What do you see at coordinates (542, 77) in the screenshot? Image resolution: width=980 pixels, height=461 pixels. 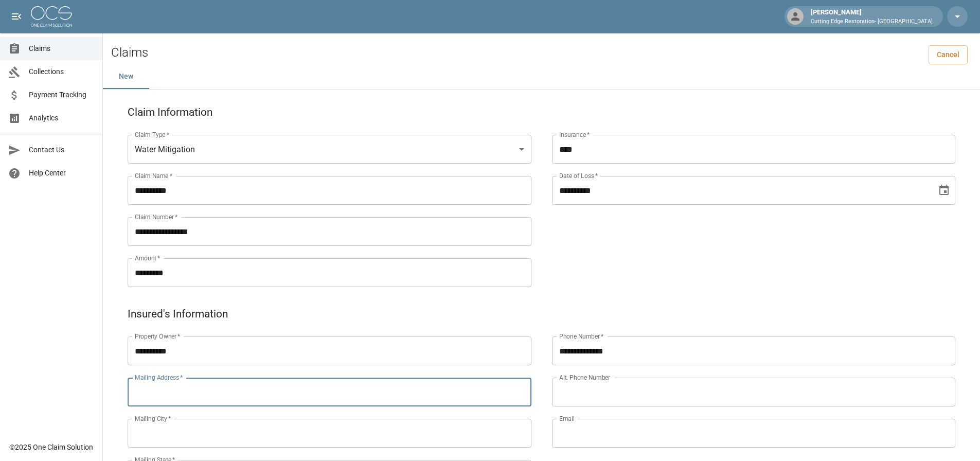 I see `div: dynamic tabs` at bounding box center [542, 77].